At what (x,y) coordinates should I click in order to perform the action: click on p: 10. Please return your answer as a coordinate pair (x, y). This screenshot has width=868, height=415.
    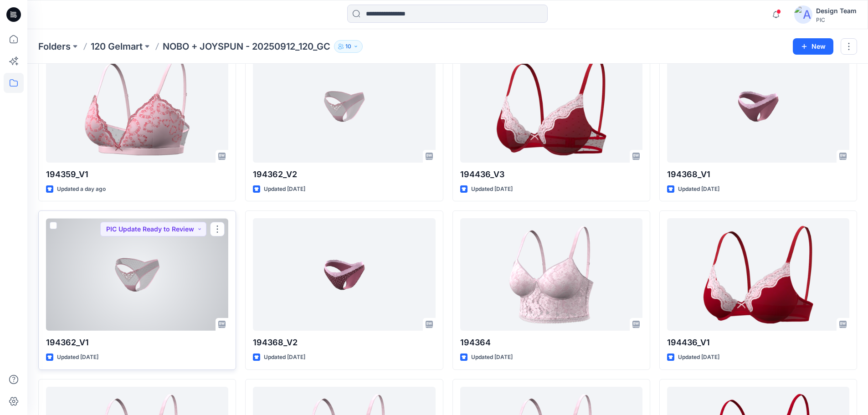
    Looking at the image, I should click on (348, 46).